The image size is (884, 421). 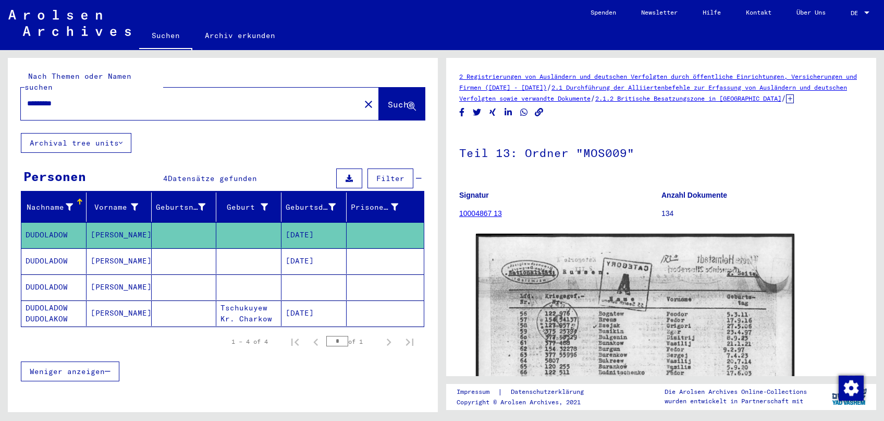 I want to click on div: Zustimmung ändern, so click(x=850, y=387).